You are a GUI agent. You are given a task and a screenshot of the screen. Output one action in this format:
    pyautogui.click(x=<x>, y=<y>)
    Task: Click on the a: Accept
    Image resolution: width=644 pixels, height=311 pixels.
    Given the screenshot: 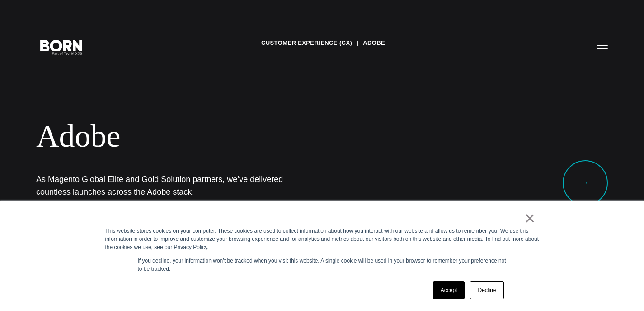 What is the action you would take?
    pyautogui.click(x=449, y=290)
    